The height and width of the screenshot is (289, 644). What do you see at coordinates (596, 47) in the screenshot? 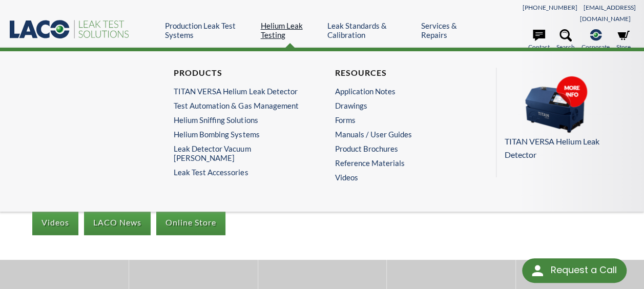
I see `span: Corporate` at bounding box center [596, 47].